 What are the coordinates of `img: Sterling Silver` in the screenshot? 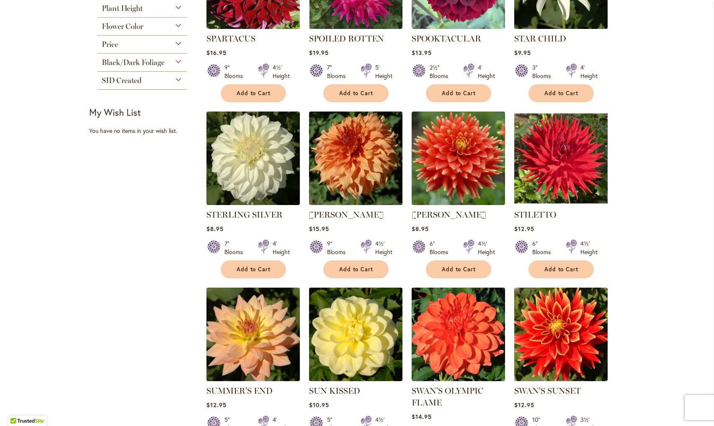 It's located at (253, 158).